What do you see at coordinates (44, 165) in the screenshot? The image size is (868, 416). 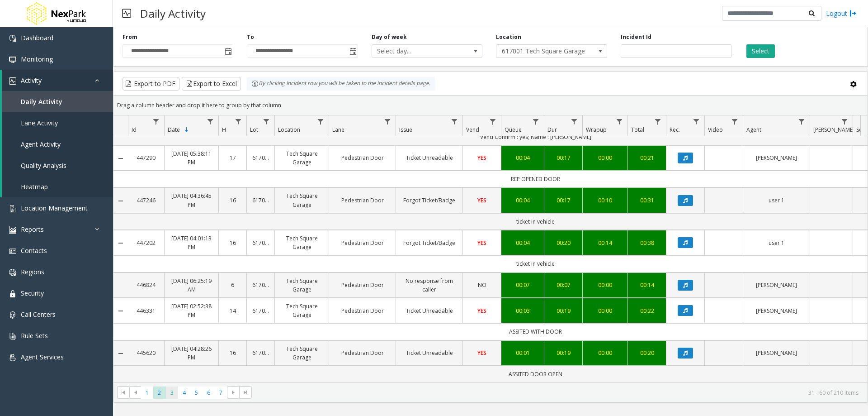 I see `span: Quality Analysis` at bounding box center [44, 165].